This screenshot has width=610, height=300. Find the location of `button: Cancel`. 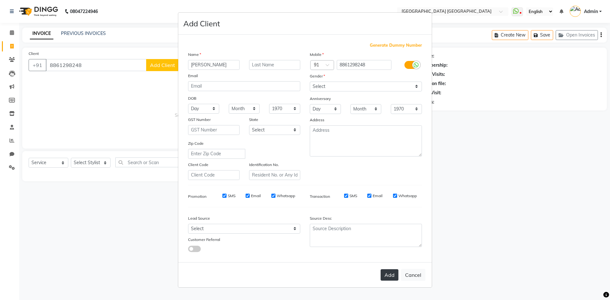

button: Cancel is located at coordinates (413, 275).